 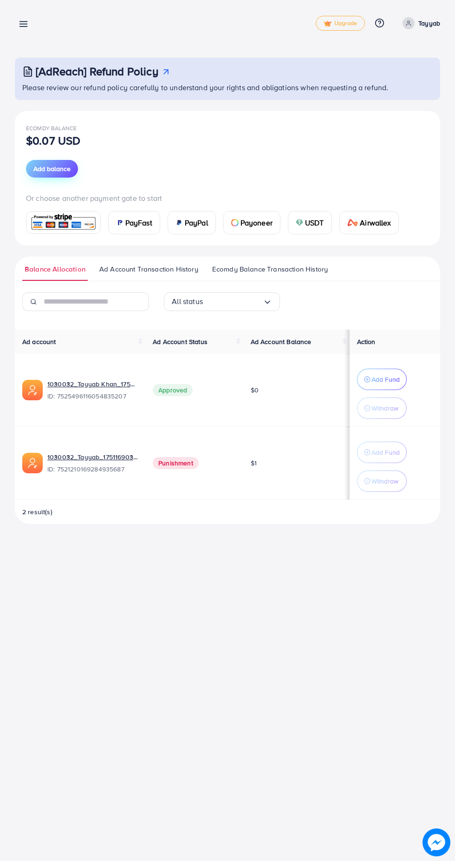 I want to click on span: Ad Account Transaction History, so click(x=149, y=269).